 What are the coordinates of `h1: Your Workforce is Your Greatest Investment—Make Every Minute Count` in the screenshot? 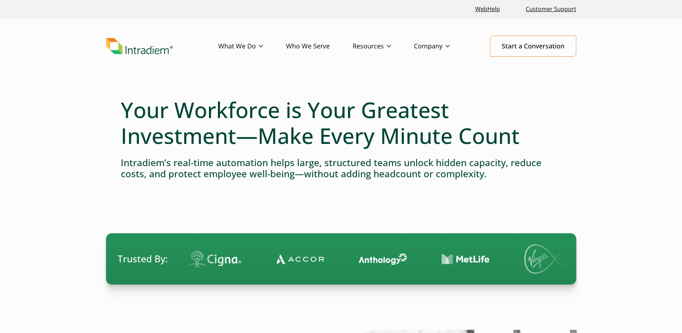 It's located at (341, 123).